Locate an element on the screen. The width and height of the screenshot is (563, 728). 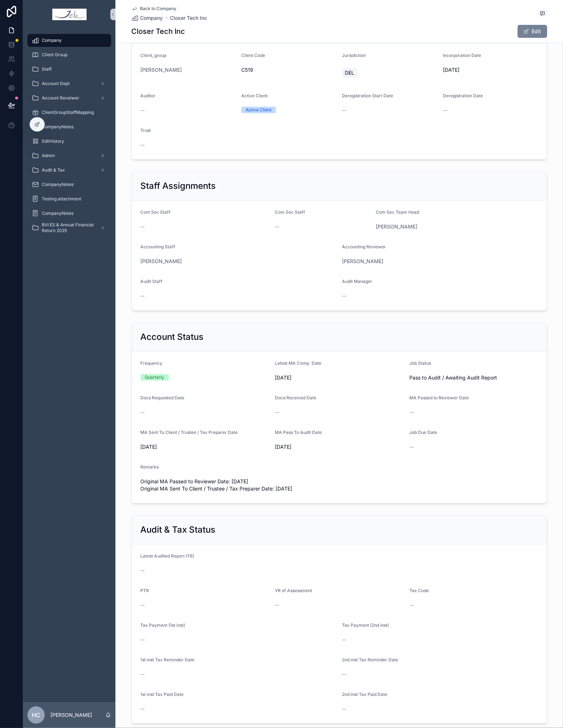
span: Latest Audited Report (YE) is located at coordinates (167, 555).